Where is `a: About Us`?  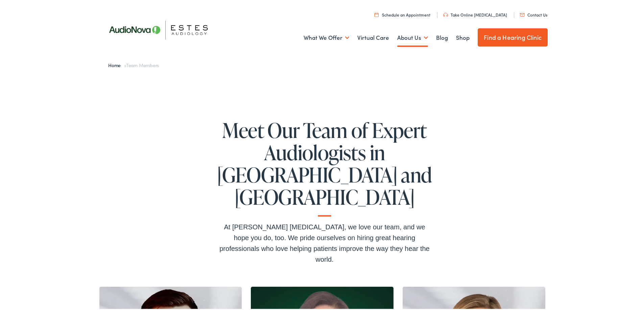
a: About Us is located at coordinates (412, 36).